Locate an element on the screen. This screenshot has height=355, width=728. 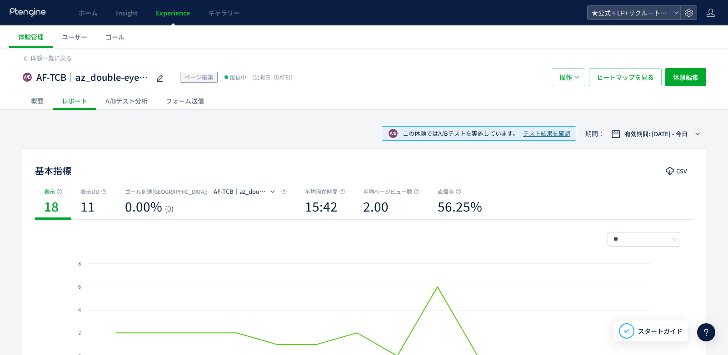
h2: 基本指標 is located at coordinates (53, 171).